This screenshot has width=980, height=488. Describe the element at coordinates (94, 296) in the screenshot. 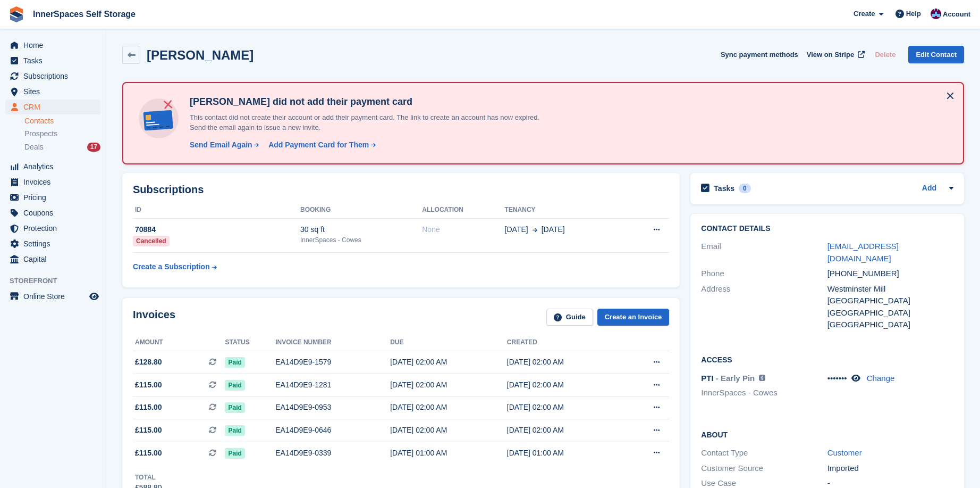

I see `a: Preview store` at that location.